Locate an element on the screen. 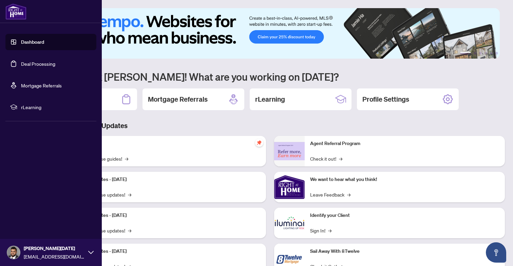 Image resolution: width=513 pixels, height=266 pixels. button: 1 is located at coordinates (465, 53).